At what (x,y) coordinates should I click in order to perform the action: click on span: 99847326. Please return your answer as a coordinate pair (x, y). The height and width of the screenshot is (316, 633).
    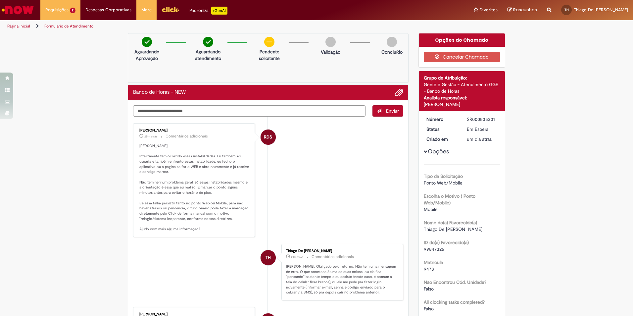
    Looking at the image, I should click on (434, 249).